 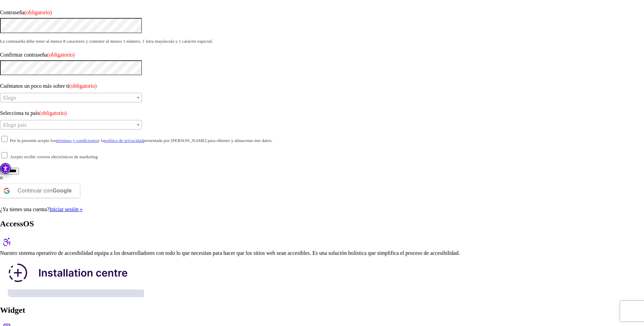 What do you see at coordinates (62, 190) in the screenshot?
I see `b: Google` at bounding box center [62, 190].